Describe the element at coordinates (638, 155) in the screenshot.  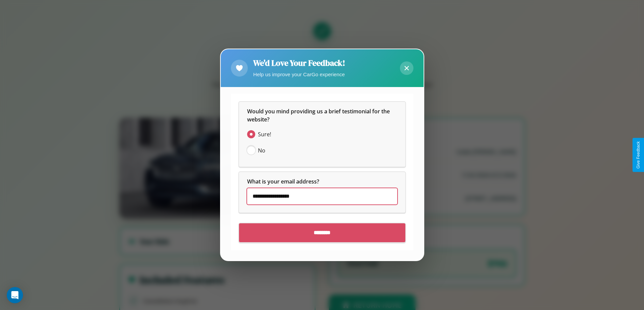
I see `div: Give Feedback` at that location.